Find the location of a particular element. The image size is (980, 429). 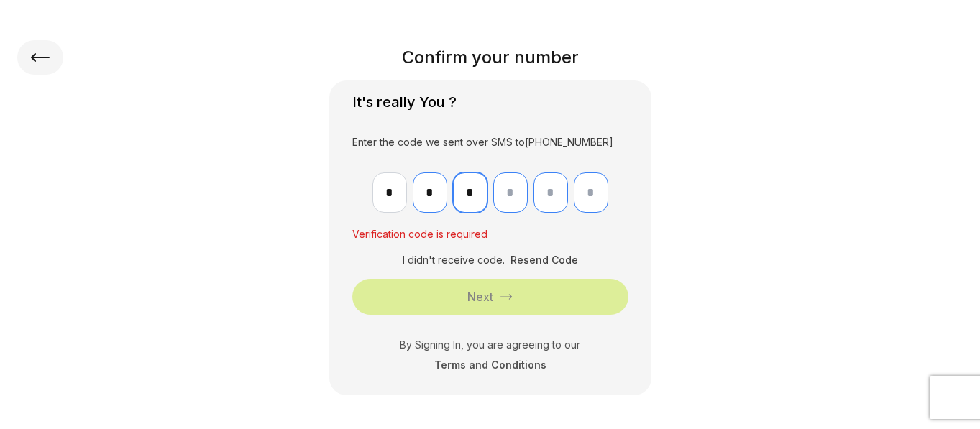

p: Verification code is required is located at coordinates (490, 235).